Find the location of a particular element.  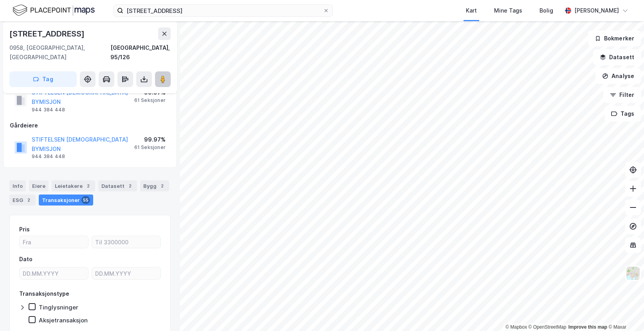

div: Transaksjonstype is located at coordinates (44, 293).